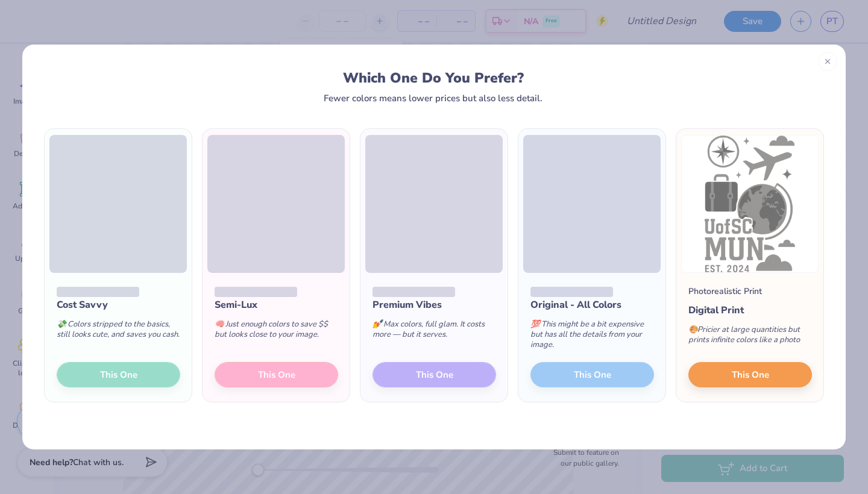 This screenshot has width=868, height=494. I want to click on div: Cost Savvy, so click(118, 305).